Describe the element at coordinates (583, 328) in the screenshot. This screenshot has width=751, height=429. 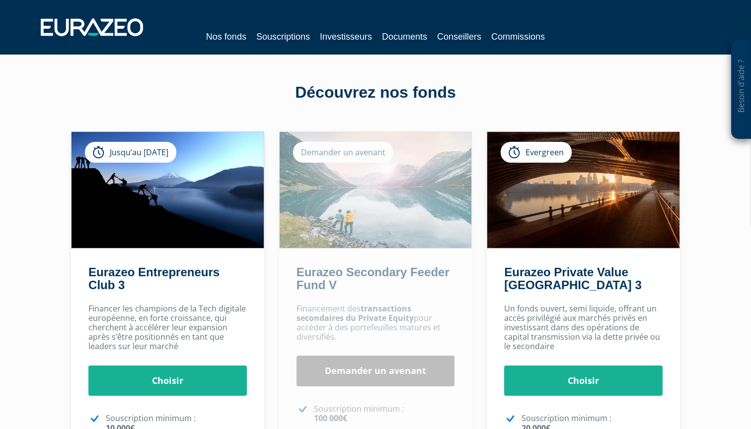
I see `p: Un fonds ouvert, semi liquide, offrant un accès privilégié aux marchés privés en investissant dan...` at that location.